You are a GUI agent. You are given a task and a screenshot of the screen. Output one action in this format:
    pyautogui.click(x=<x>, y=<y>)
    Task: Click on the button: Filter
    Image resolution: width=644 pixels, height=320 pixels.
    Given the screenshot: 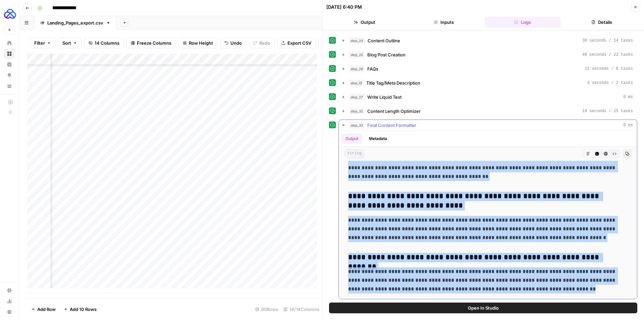 What is the action you would take?
    pyautogui.click(x=43, y=43)
    